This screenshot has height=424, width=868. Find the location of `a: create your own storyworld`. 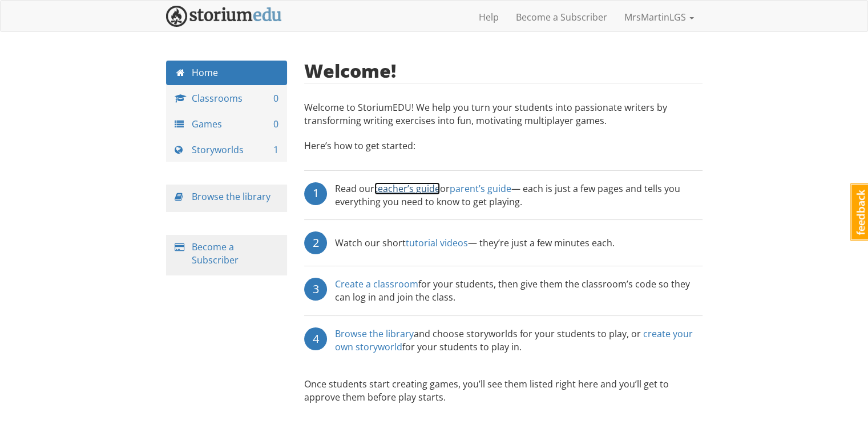

a: create your own storyworld is located at coordinates (514, 340).